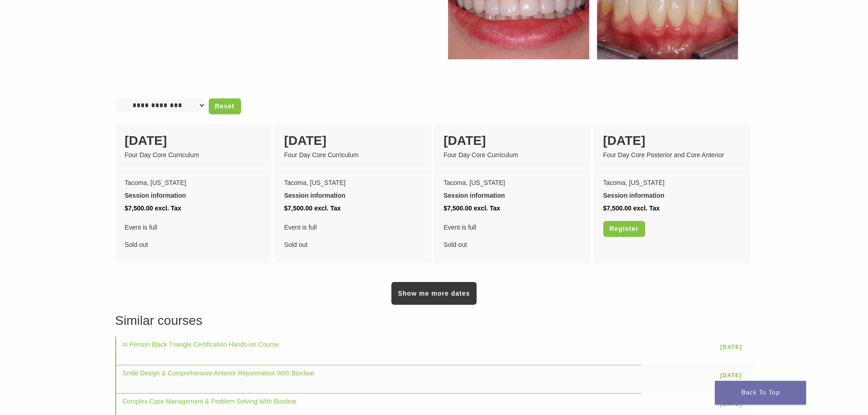 The height and width of the screenshot is (415, 868). What do you see at coordinates (624, 229) in the screenshot?
I see `a: Register` at bounding box center [624, 229].